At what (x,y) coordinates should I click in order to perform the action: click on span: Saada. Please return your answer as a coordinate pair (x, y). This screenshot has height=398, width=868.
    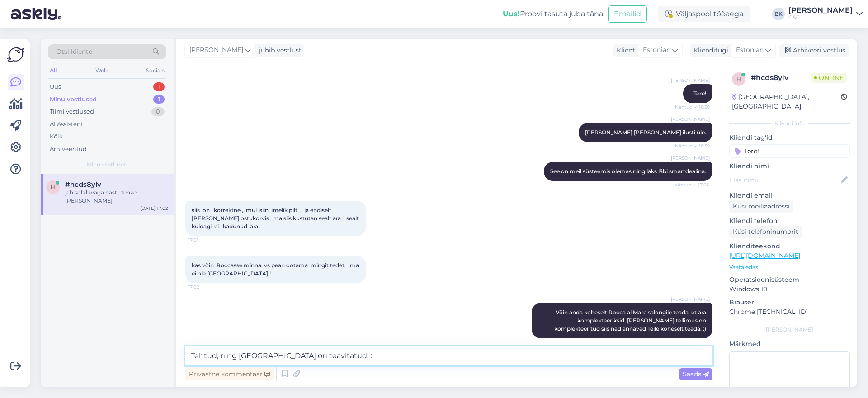
    Looking at the image, I should click on (696, 374).